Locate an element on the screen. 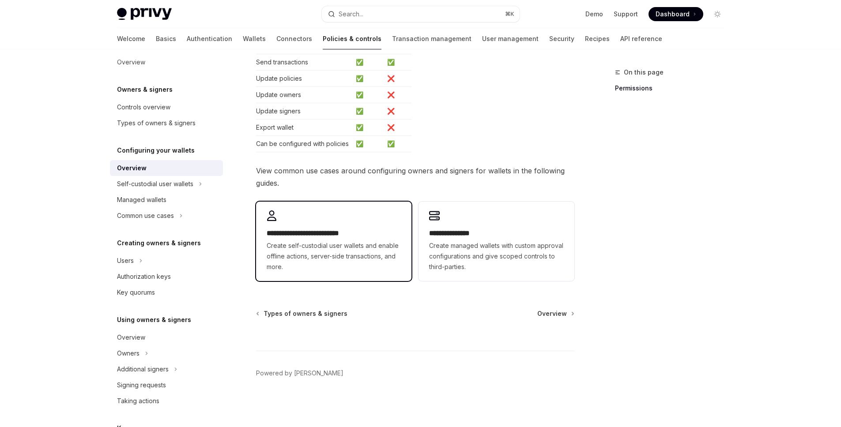  div: Common use cases is located at coordinates (145, 216).